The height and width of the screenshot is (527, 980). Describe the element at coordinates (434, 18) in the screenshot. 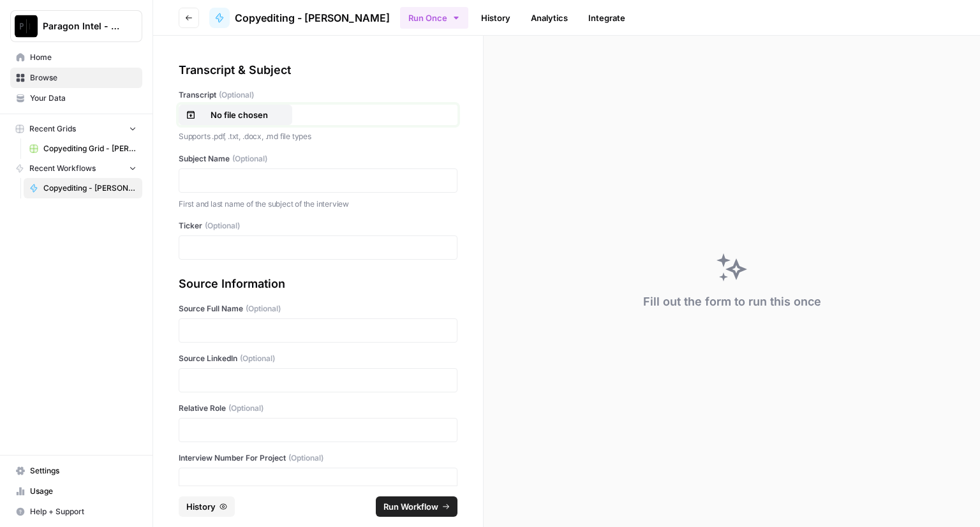

I see `button: Run Once` at that location.